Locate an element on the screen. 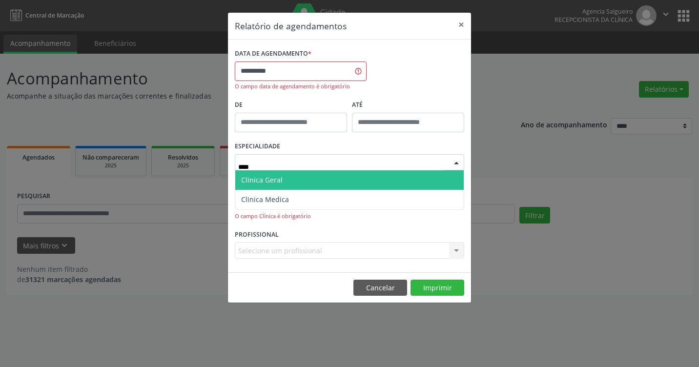 This screenshot has width=699, height=367. label: PROFISSIONAL is located at coordinates (257, 234).